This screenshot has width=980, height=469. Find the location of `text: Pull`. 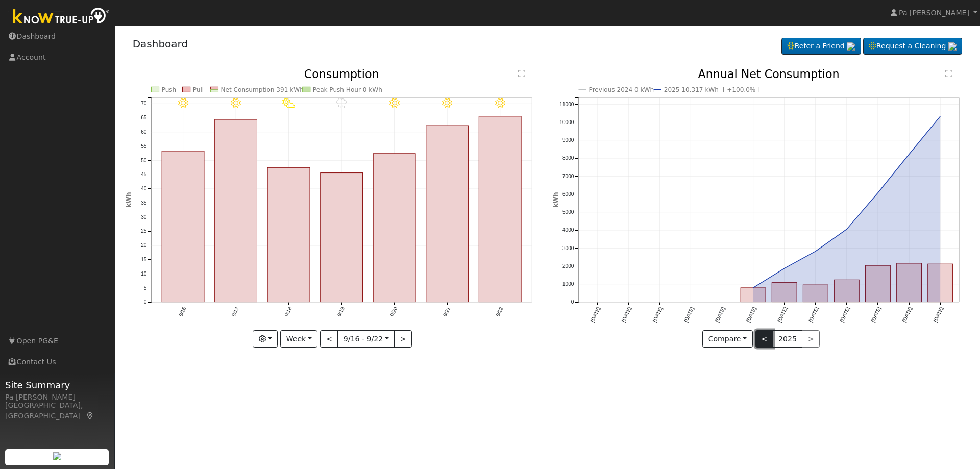

text: Pull is located at coordinates (198, 90).